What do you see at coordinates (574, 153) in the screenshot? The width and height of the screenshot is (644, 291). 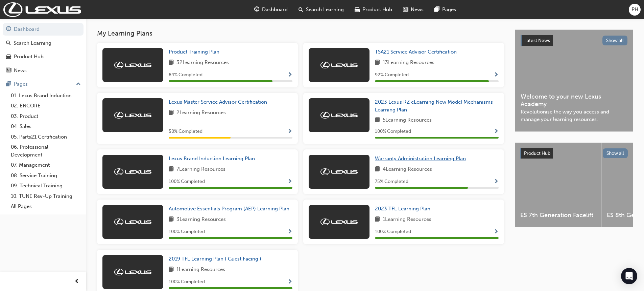 I see `a: Product HubShow all` at bounding box center [574, 153].